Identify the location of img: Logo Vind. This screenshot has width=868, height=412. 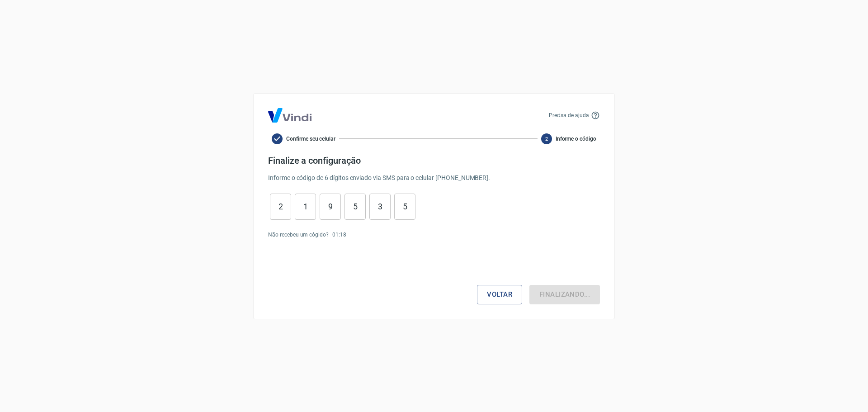
(290, 115).